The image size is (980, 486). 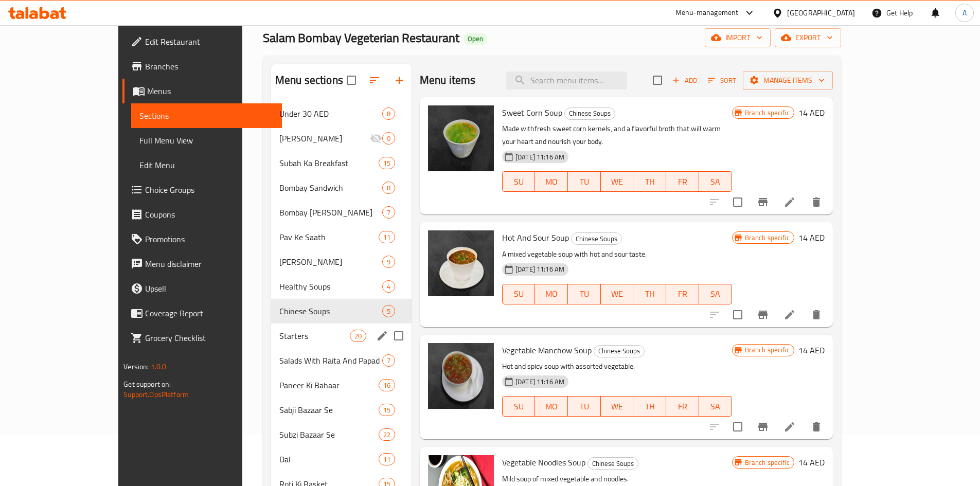 What do you see at coordinates (315, 336) in the screenshot?
I see `div: Starters` at bounding box center [315, 336].